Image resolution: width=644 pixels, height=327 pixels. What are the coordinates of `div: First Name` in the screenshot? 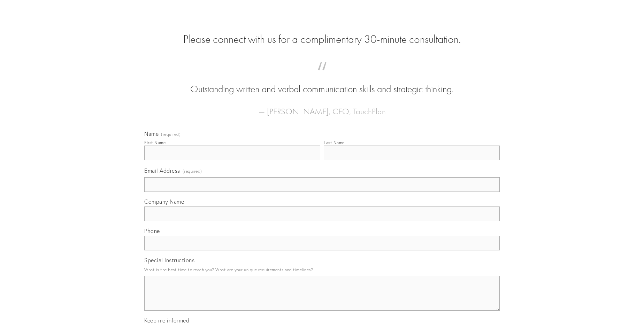 It's located at (155, 142).